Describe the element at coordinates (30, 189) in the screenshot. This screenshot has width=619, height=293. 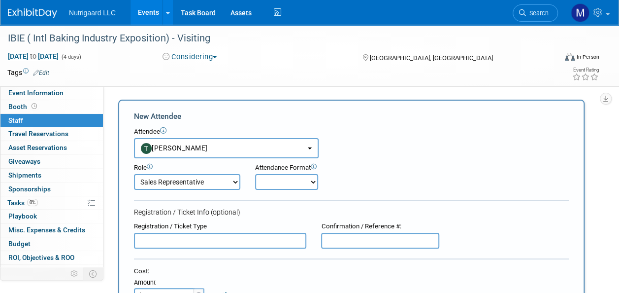
I see `span: Sponsorships` at that location.